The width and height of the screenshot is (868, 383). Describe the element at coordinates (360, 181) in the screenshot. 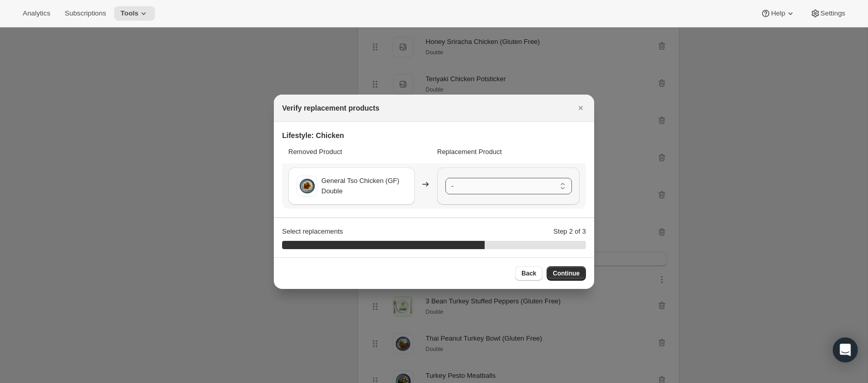

I see `span: General Tso Chicken (GF)` at that location.